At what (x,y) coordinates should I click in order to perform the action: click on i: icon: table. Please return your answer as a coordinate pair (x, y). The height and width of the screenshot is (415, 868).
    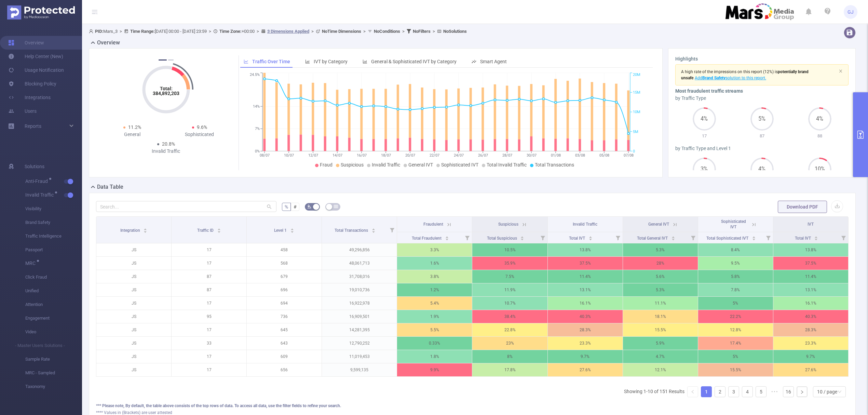
    Looking at the image, I should click on (336, 206).